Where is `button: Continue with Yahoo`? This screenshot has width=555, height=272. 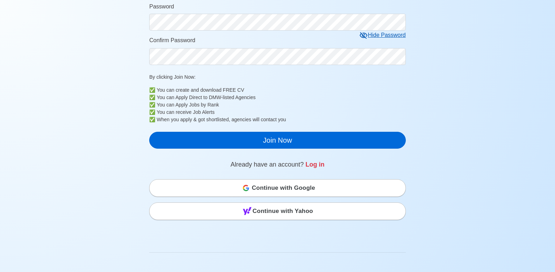
button: Continue with Yahoo is located at coordinates (277, 212).